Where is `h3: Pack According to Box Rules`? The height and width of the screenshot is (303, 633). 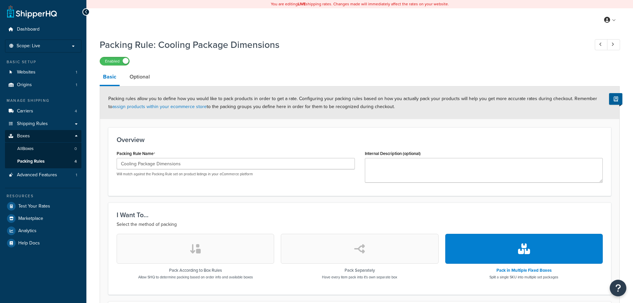
h3: Pack According to Box Rules is located at coordinates (195, 270).